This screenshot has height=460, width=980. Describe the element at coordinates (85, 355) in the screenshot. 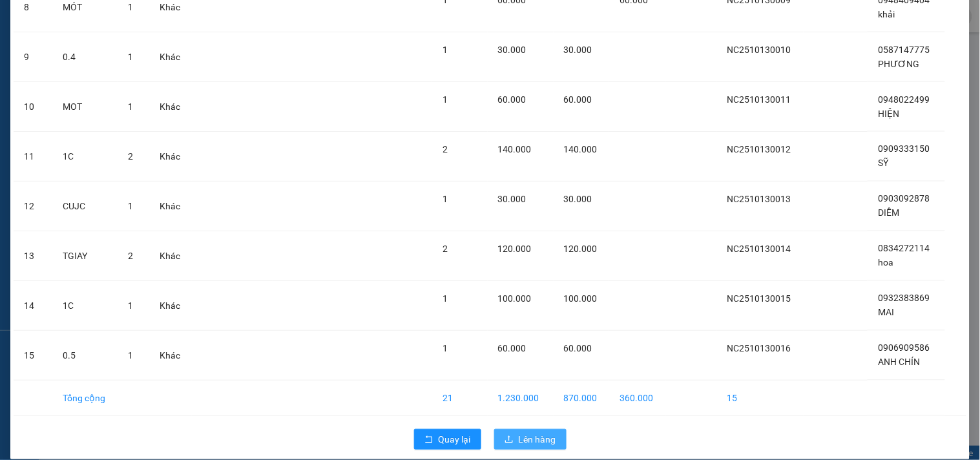

I see `td: 0.5` at that location.